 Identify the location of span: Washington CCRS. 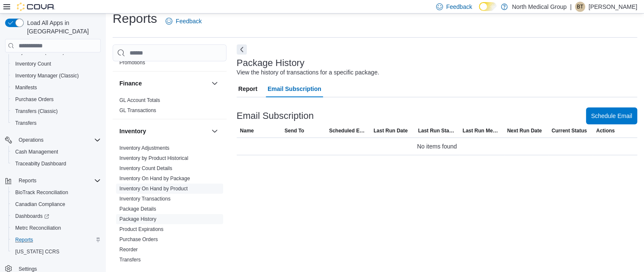
(56, 252).